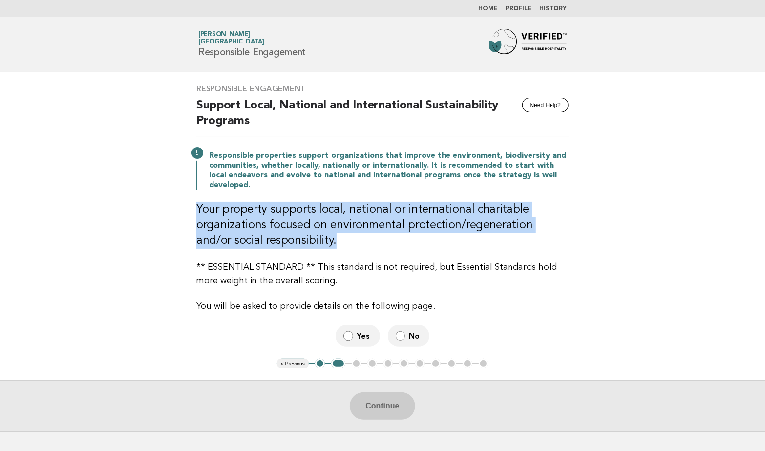  What do you see at coordinates (545, 105) in the screenshot?
I see `button: Need Help?` at bounding box center [545, 105].